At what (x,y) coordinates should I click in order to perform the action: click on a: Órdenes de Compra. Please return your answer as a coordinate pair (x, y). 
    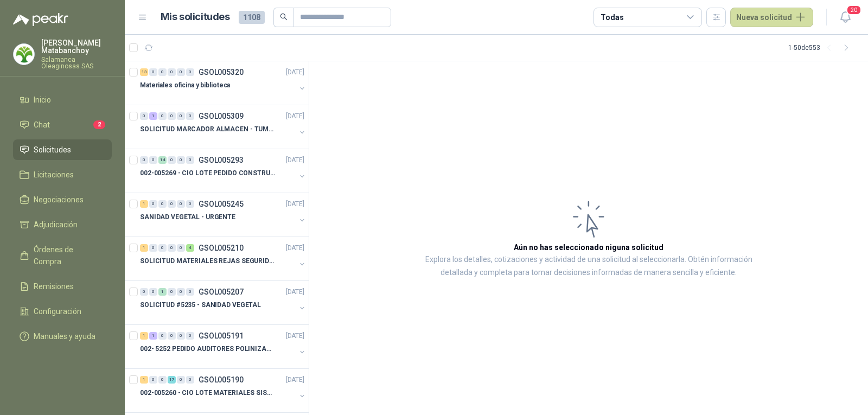
    Looking at the image, I should click on (63, 256).